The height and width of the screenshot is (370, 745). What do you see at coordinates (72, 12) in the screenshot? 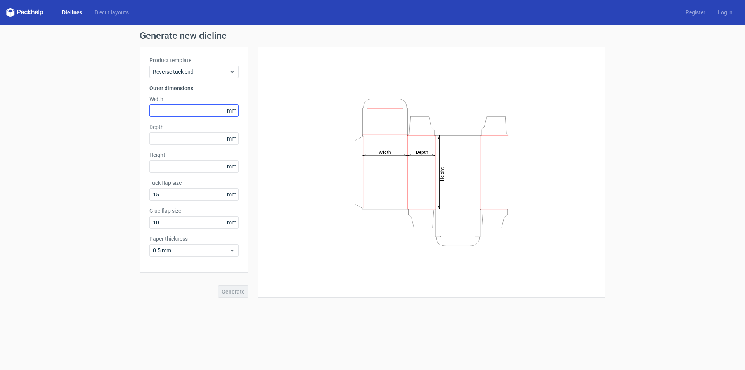
I see `a: Dielines` at bounding box center [72, 12].